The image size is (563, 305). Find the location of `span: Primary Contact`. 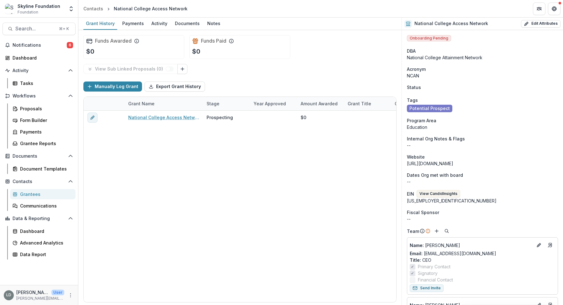

span: Primary Contact is located at coordinates (434, 267).